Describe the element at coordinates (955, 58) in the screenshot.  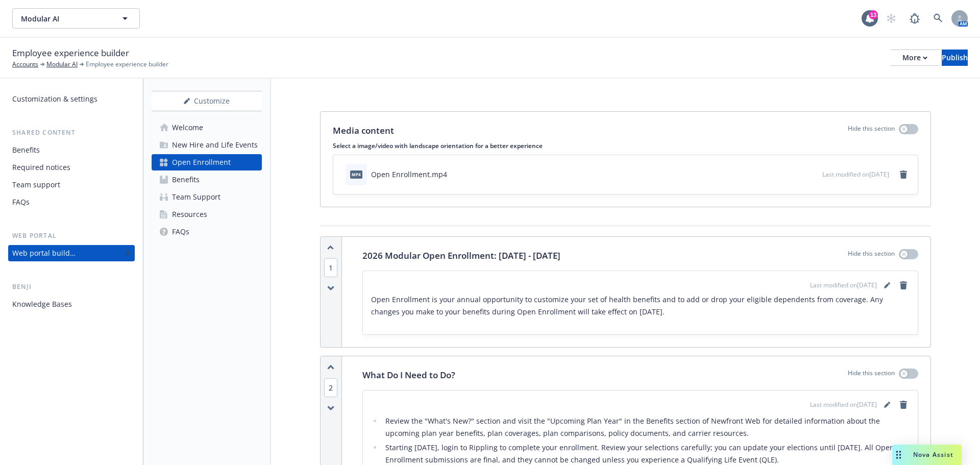
I see `div: Publish` at that location.